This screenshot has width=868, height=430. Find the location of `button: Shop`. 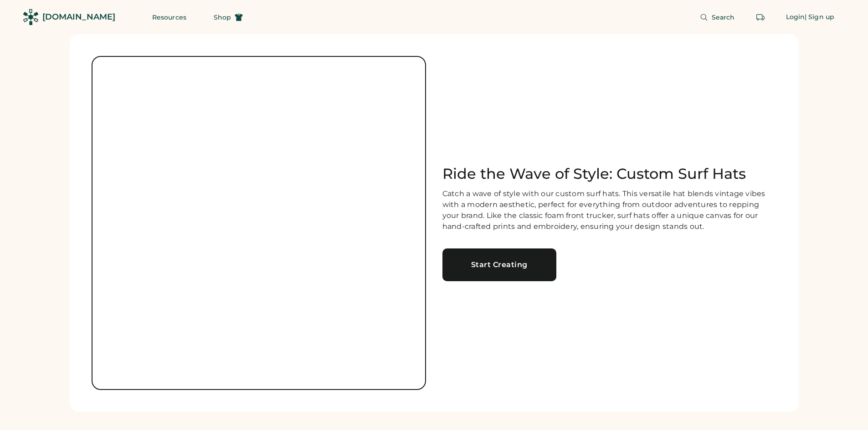

button: Shop is located at coordinates (228, 17).